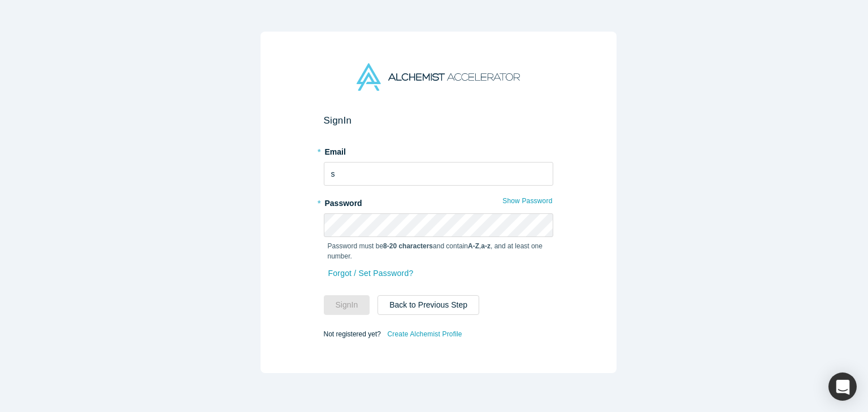  I want to click on p: Password must be and contain , , and at least one number., so click(439, 251).